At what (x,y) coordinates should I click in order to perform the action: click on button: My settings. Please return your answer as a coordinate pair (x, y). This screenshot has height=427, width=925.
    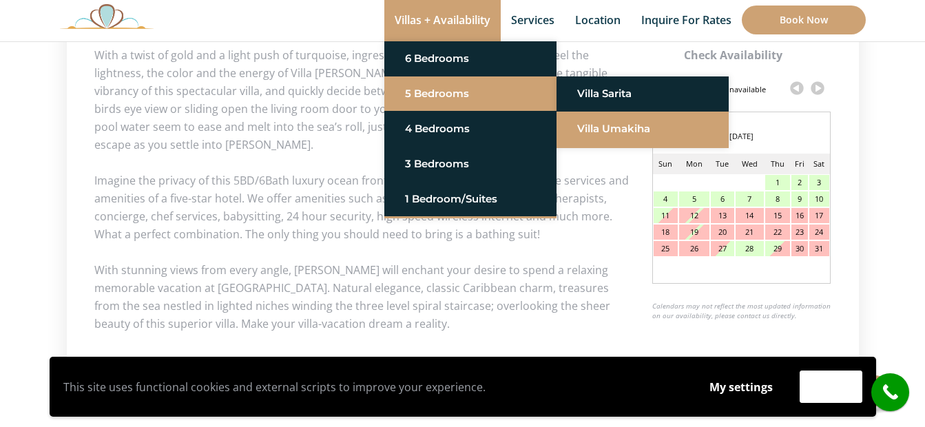
    Looking at the image, I should click on (741, 387).